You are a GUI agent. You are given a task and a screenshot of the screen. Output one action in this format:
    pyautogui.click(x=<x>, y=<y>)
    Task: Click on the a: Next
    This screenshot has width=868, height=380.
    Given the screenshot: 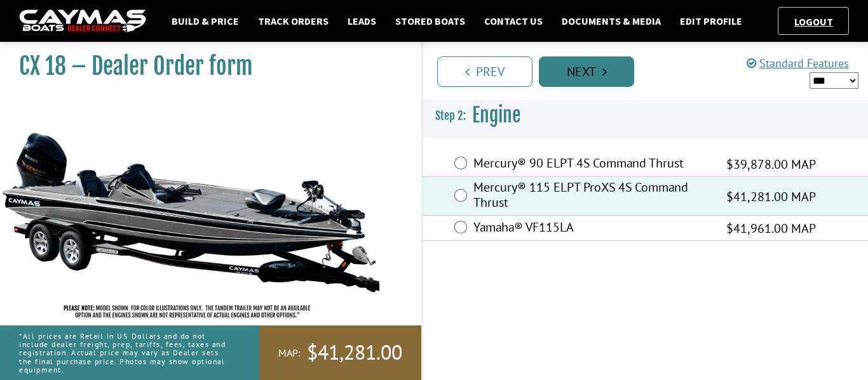 What is the action you would take?
    pyautogui.click(x=586, y=72)
    